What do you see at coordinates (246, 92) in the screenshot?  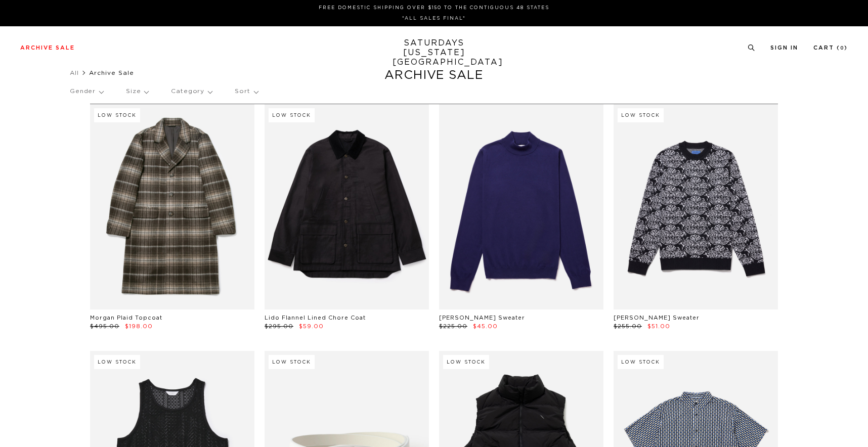 I see `p: Sort` at bounding box center [246, 92].